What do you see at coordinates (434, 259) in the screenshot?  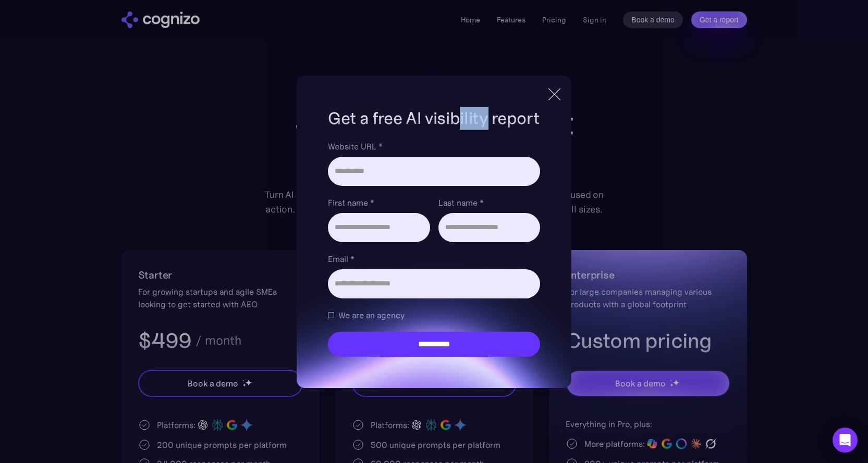 I see `label: Email *` at bounding box center [434, 259].